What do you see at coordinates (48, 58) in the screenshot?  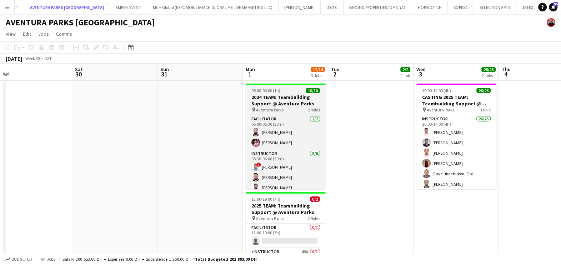 I see `div: GST` at bounding box center [48, 58].